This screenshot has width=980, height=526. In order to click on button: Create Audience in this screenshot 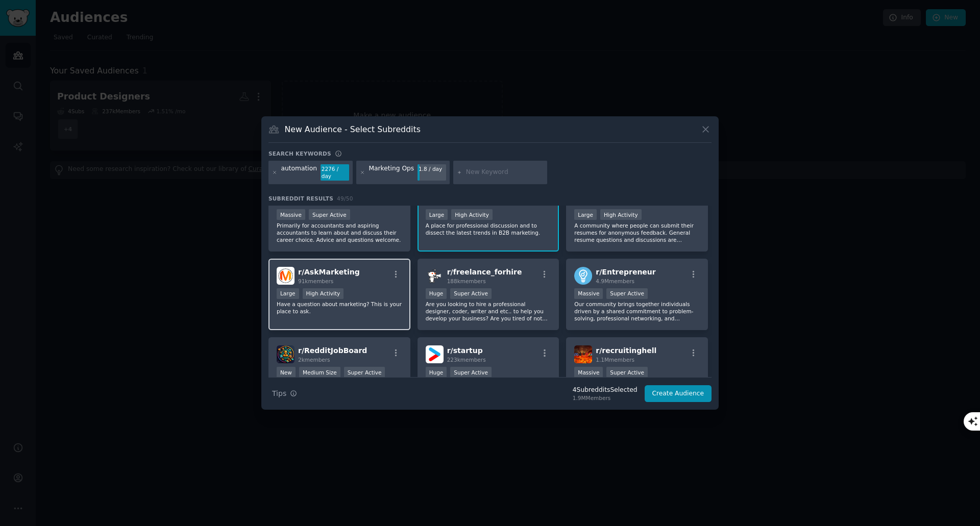, I will do `click(678, 394)`.